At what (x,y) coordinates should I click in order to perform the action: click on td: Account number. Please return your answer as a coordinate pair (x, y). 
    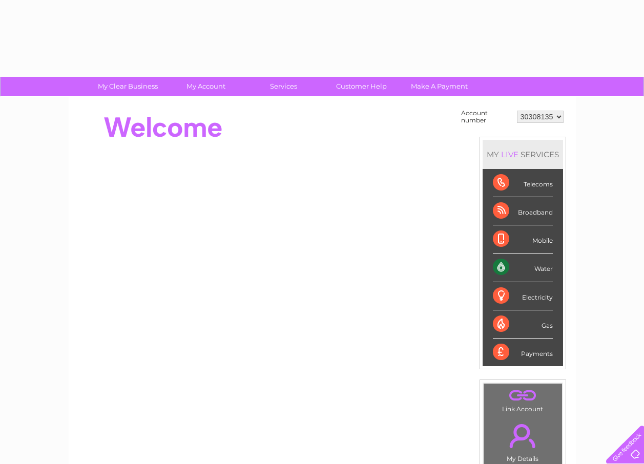
    Looking at the image, I should click on (486, 117).